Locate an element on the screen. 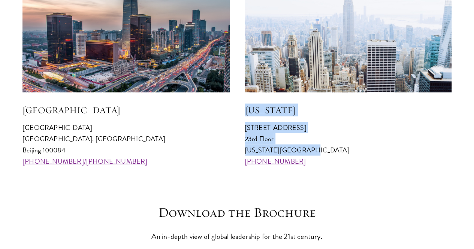 The image size is (474, 249). p: An in-depth view of global leadership for the 21st century. is located at coordinates (237, 237).